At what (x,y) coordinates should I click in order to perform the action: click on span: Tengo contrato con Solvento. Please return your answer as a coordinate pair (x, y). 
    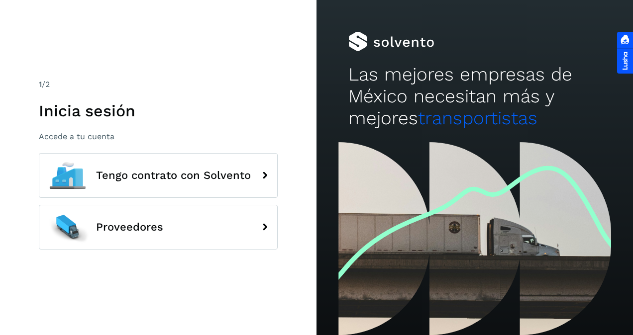
    Looking at the image, I should click on (173, 176).